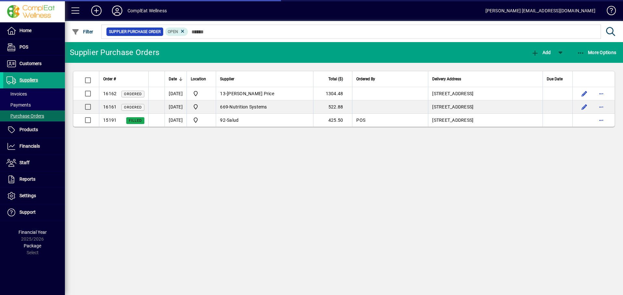 Image resolution: width=623 pixels, height=295 pixels. Describe the element at coordinates (596, 53) in the screenshot. I see `button: More Options` at that location.